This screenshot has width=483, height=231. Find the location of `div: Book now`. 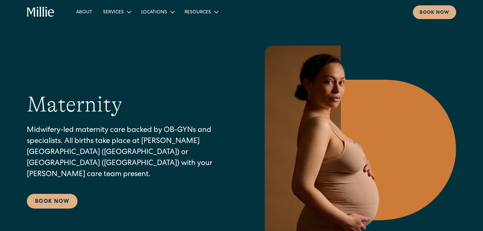

div: Book now is located at coordinates (434, 13).